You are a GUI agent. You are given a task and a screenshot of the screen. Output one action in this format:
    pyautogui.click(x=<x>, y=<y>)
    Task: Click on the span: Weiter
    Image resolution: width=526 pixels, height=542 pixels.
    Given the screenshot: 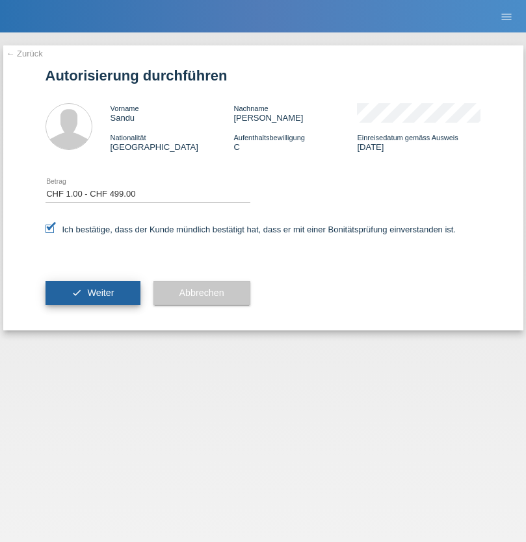 What is the action you would take?
    pyautogui.click(x=100, y=293)
    